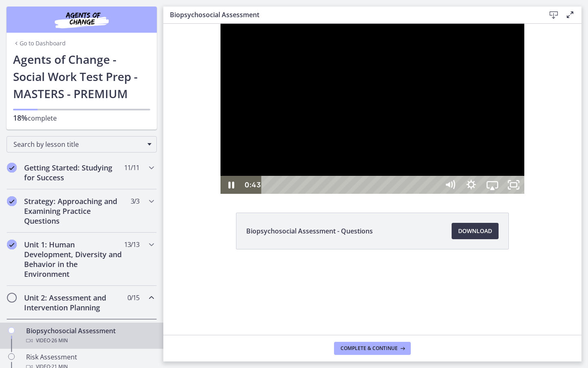  What do you see at coordinates (39, 43) in the screenshot?
I see `a: Go to Dashboard` at bounding box center [39, 43].